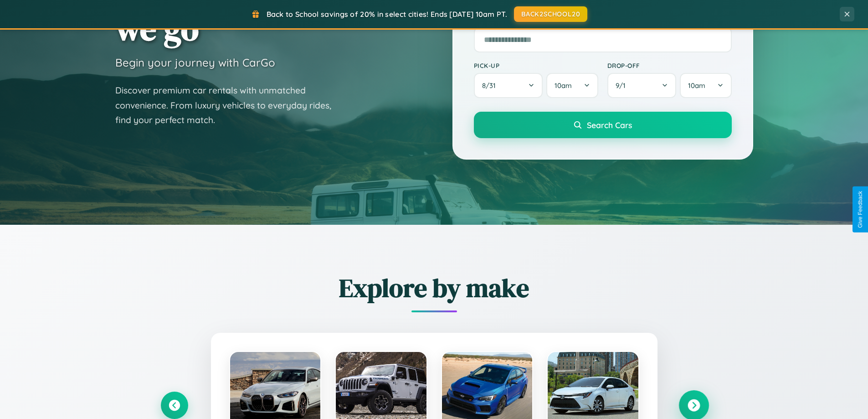 The width and height of the screenshot is (868, 419). What do you see at coordinates (536, 65) in the screenshot?
I see `label: Pick-up` at bounding box center [536, 65].